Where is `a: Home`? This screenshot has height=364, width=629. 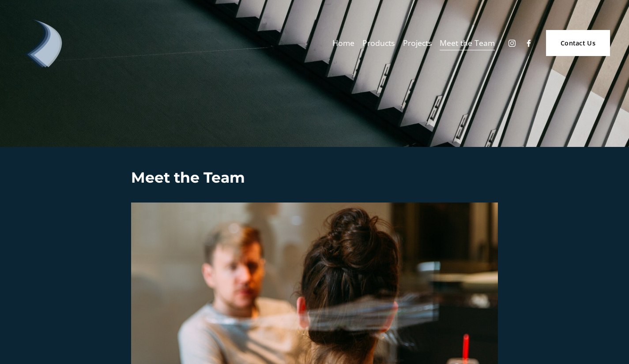 a: Home is located at coordinates (344, 43).